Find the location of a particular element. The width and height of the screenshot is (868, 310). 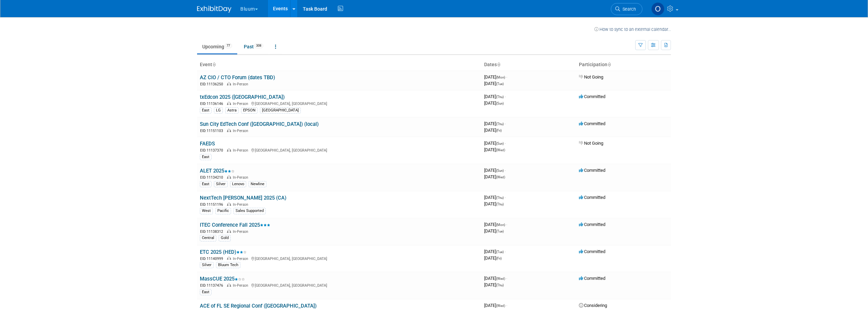

div: Lenovo is located at coordinates (238, 184).